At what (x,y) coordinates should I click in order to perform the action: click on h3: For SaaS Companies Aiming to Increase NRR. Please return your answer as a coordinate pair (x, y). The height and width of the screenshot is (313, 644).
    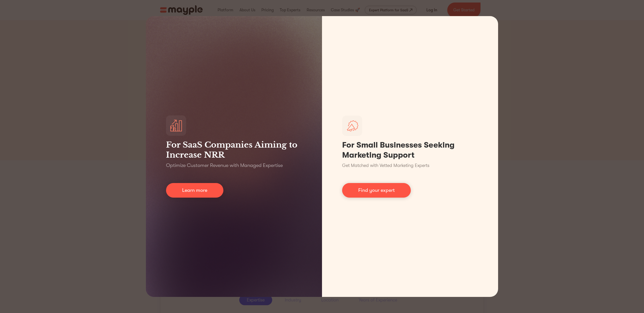
    Looking at the image, I should click on (234, 150).